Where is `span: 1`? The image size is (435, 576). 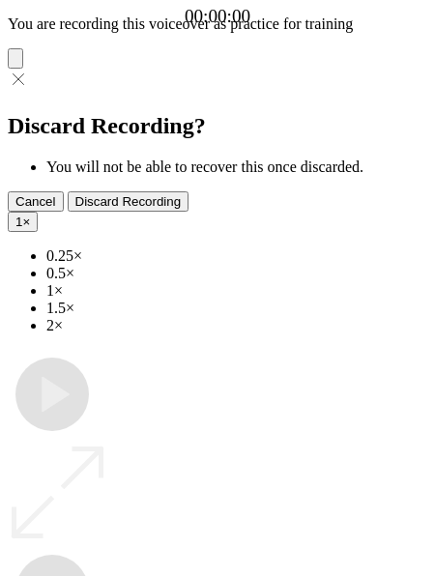
span: 1 is located at coordinates (18, 221).